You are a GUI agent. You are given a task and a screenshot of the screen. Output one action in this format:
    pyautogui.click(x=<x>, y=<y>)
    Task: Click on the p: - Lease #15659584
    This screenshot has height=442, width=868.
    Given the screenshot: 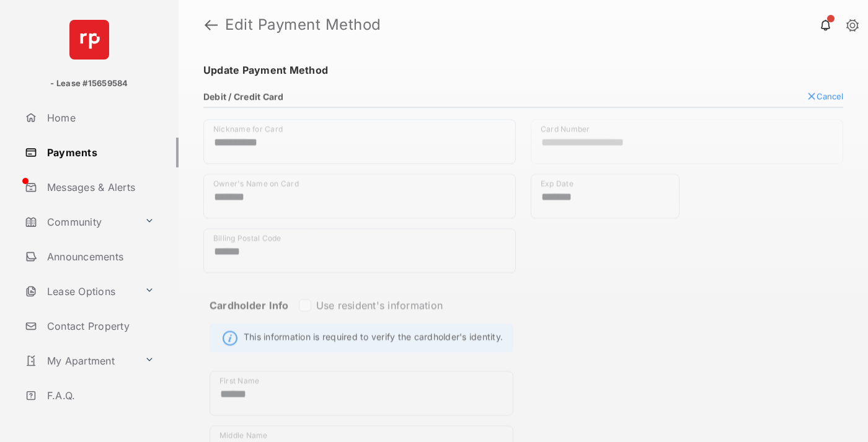 What is the action you would take?
    pyautogui.click(x=89, y=84)
    